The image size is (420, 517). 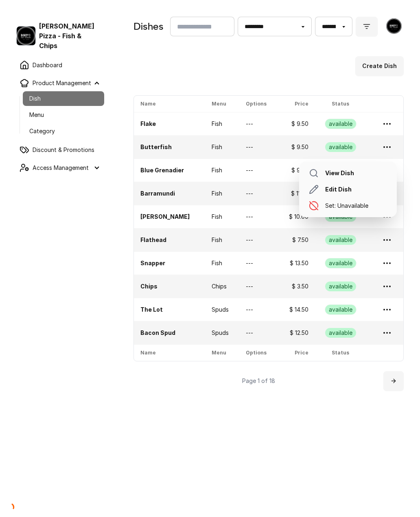 I want to click on a: Chips, so click(x=149, y=286).